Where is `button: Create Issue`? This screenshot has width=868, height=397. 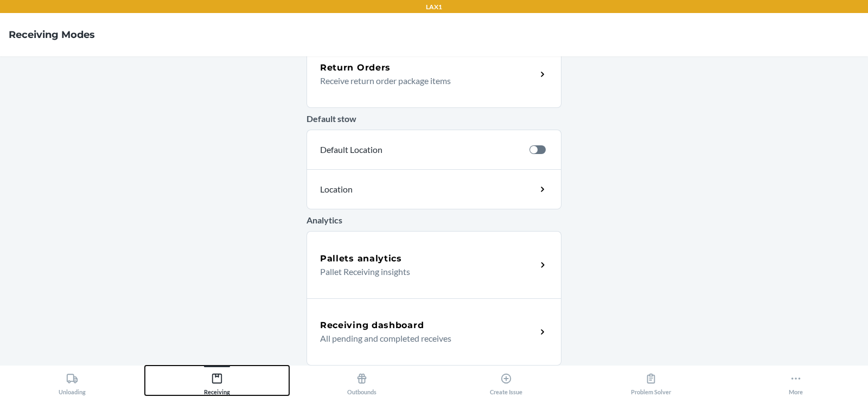
button: Create Issue is located at coordinates (507, 380).